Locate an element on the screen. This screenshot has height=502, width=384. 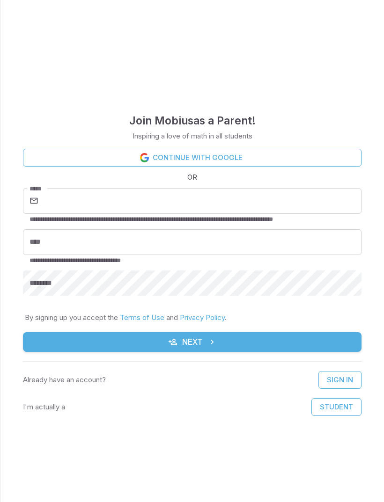
a: Privacy Policy is located at coordinates (202, 317).